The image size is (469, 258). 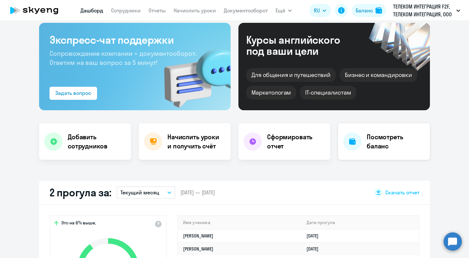 What do you see at coordinates (135, 40) in the screenshot?
I see `h3: Экспресс-чат поддержки` at bounding box center [135, 40].